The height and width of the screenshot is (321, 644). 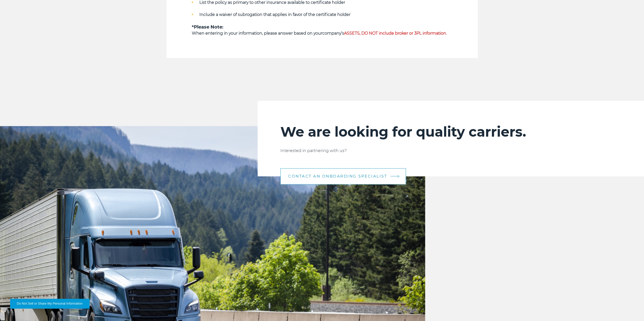 What do you see at coordinates (631, 309) in the screenshot?
I see `div: Chat Widget` at bounding box center [631, 309].